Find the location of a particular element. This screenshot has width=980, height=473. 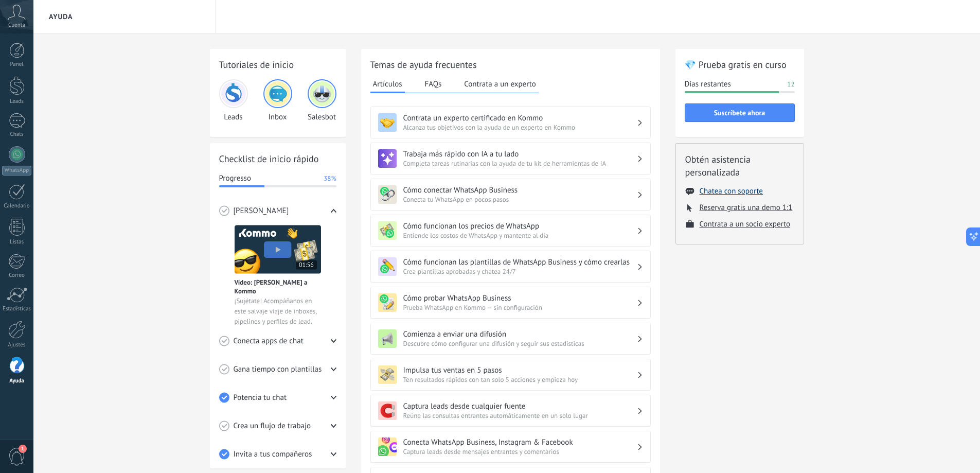

span: Reúne las consultas entrantes automáticamente en un solo lugar is located at coordinates (520, 415).